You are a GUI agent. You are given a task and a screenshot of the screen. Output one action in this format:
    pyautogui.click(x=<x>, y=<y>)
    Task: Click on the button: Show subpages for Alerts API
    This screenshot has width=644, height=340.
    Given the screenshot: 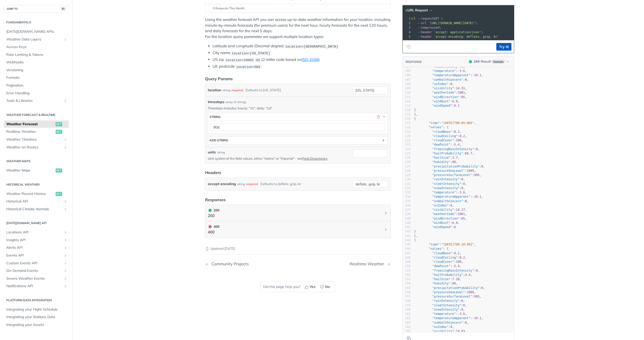 What is the action you would take?
    pyautogui.click(x=65, y=247)
    